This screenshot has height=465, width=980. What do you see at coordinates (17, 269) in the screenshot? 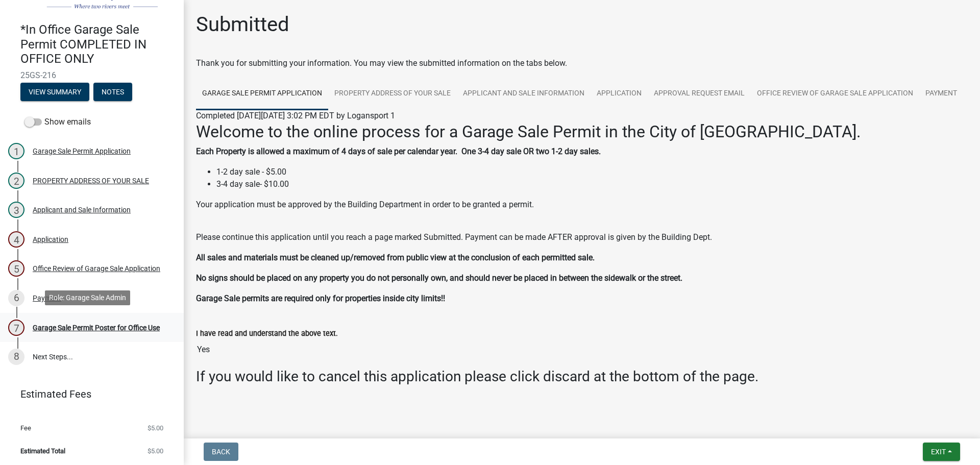
I see `div: 5` at bounding box center [17, 269].